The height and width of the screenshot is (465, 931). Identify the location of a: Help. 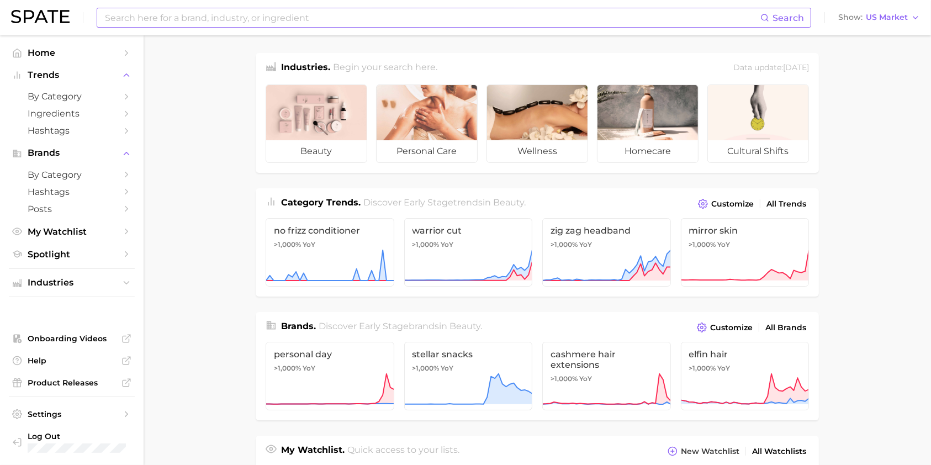
(72, 360).